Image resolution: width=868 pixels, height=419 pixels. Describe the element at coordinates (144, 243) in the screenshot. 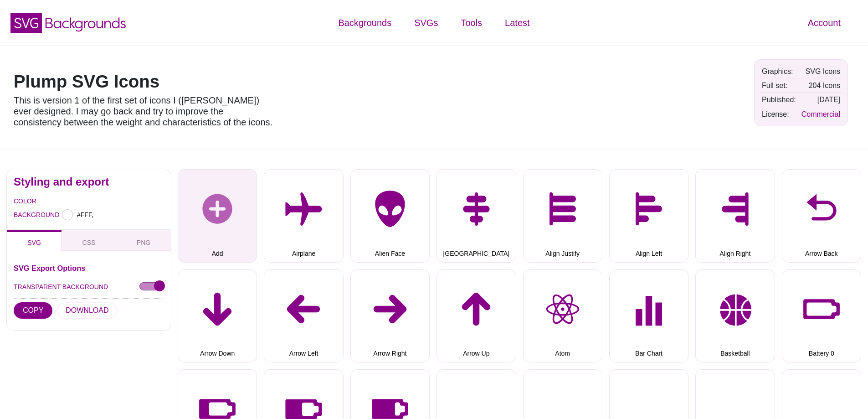

I see `span: PNG` at that location.